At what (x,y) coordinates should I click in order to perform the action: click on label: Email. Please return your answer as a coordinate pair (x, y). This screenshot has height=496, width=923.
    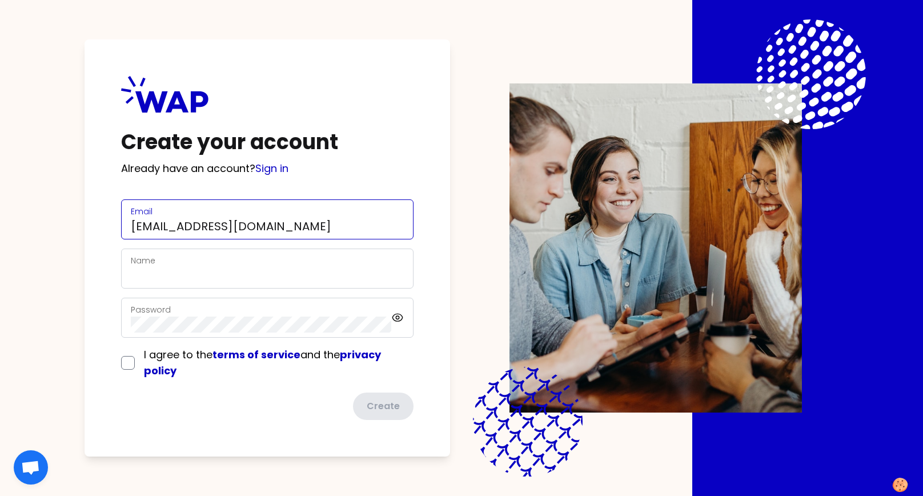
    Looking at the image, I should click on (142, 211).